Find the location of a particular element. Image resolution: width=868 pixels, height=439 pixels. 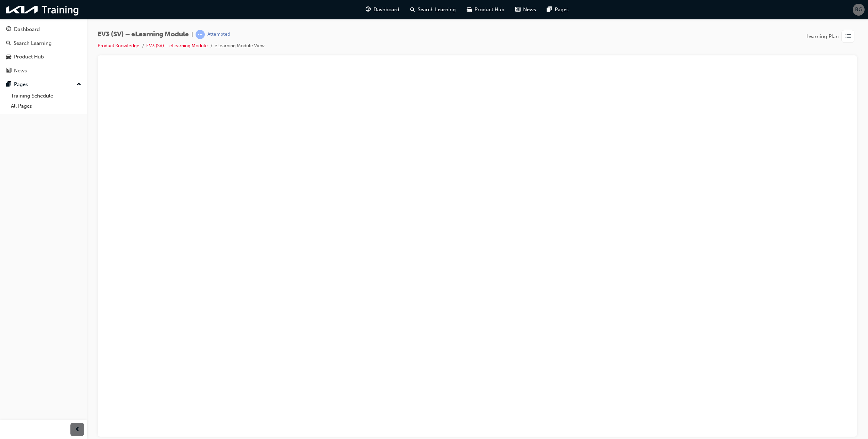

a: All Pages is located at coordinates (46, 106).